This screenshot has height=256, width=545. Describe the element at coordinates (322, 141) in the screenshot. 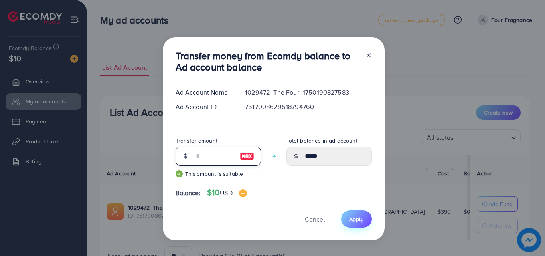

I see `label: Total balance in ad account` at that location.